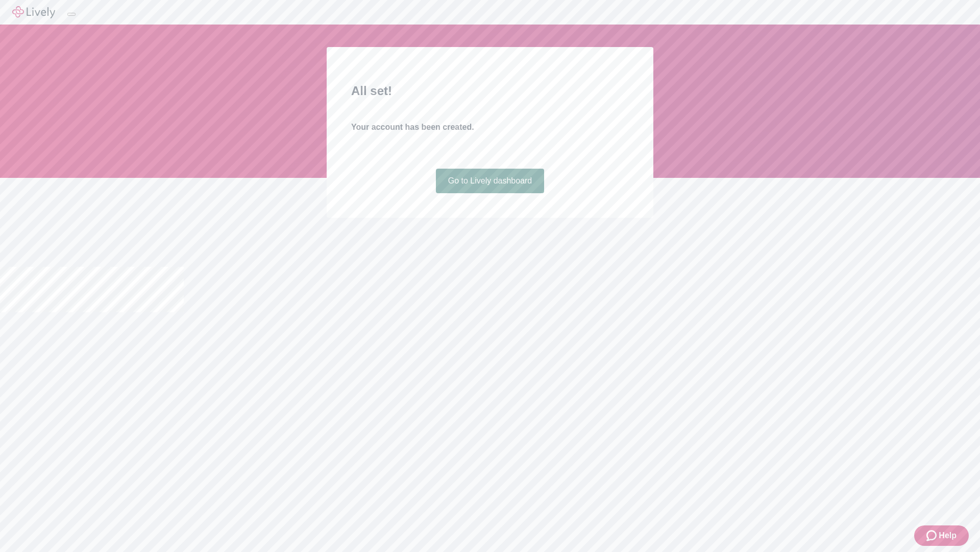 The height and width of the screenshot is (552, 980). I want to click on button: Log out, so click(72, 14).